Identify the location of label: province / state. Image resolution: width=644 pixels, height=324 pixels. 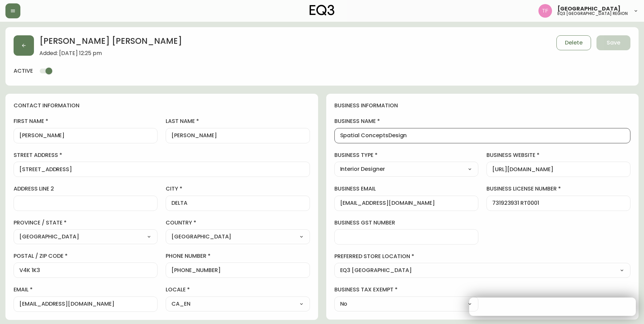
(86, 223).